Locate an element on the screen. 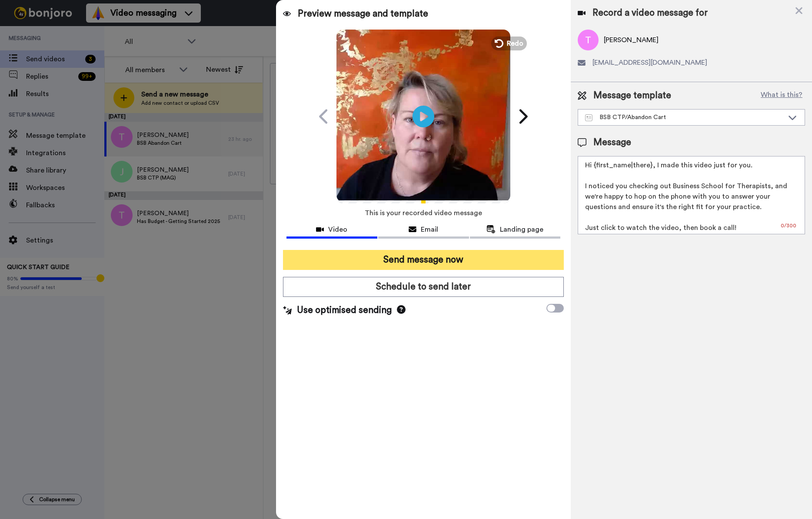  img: Message-temps.svg is located at coordinates (589, 118).